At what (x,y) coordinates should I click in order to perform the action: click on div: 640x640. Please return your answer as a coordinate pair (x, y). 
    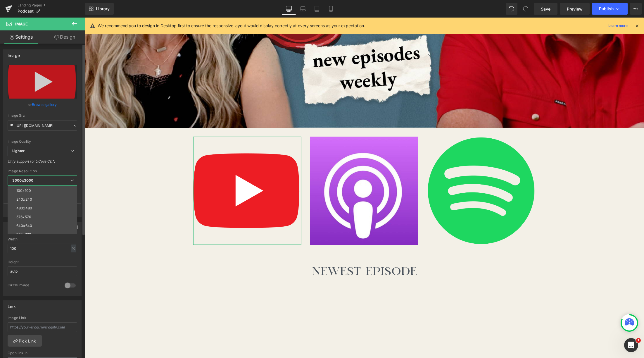
    Looking at the image, I should click on (25, 226).